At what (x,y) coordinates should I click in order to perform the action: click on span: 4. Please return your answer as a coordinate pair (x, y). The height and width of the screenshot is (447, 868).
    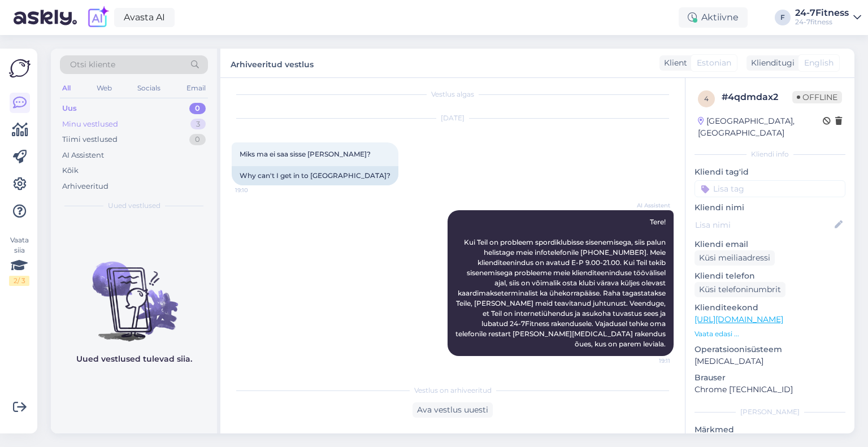
    Looking at the image, I should click on (706, 99).